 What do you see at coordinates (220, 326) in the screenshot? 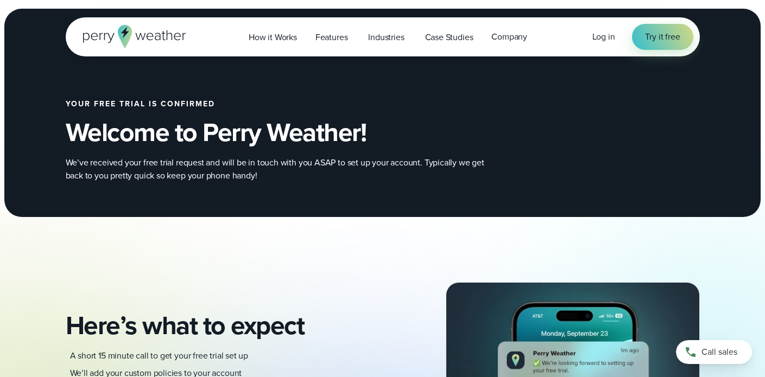
I see `h2: Here’s what to expect` at bounding box center [220, 326].